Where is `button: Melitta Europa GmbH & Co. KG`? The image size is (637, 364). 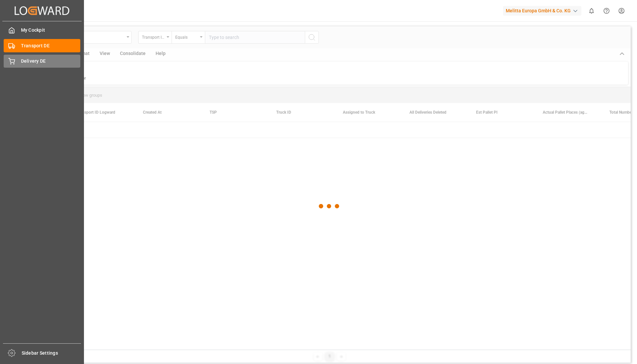 button: Melitta Europa GmbH & Co. KG is located at coordinates (543, 10).